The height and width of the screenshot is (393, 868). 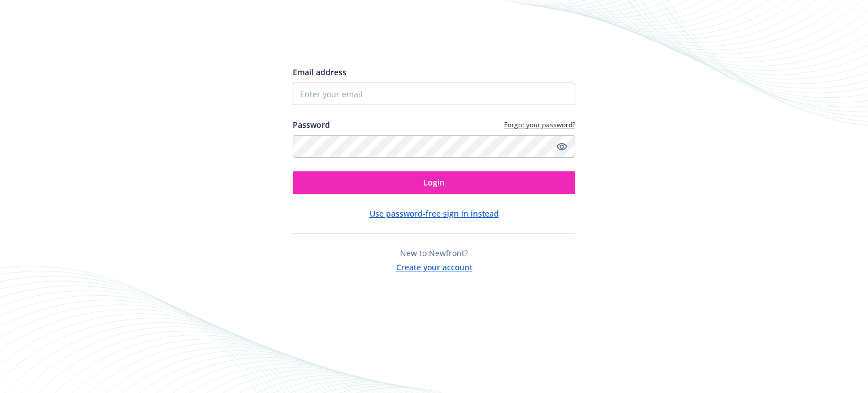 I want to click on button: Create your account, so click(x=434, y=266).